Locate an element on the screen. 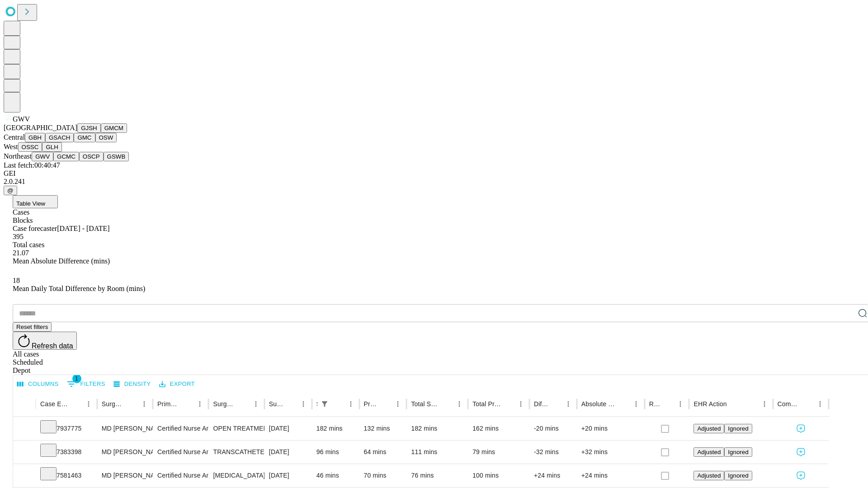 Image resolution: width=868 pixels, height=488 pixels. button: OSCP is located at coordinates (91, 157).